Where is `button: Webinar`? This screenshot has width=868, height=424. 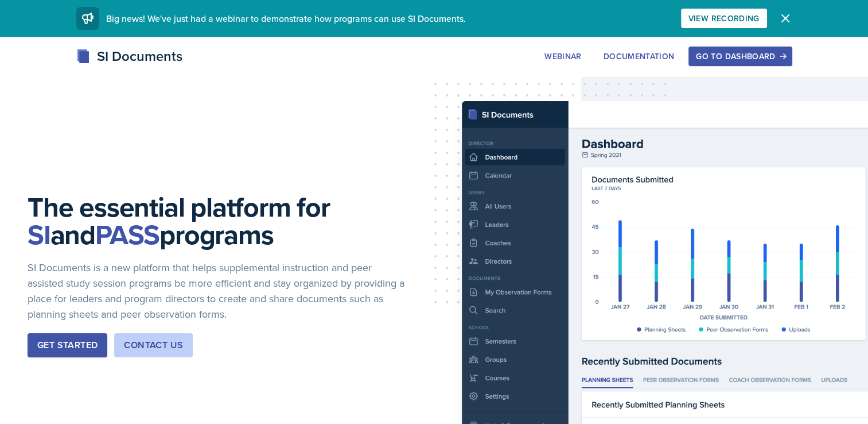 button: Webinar is located at coordinates (563, 56).